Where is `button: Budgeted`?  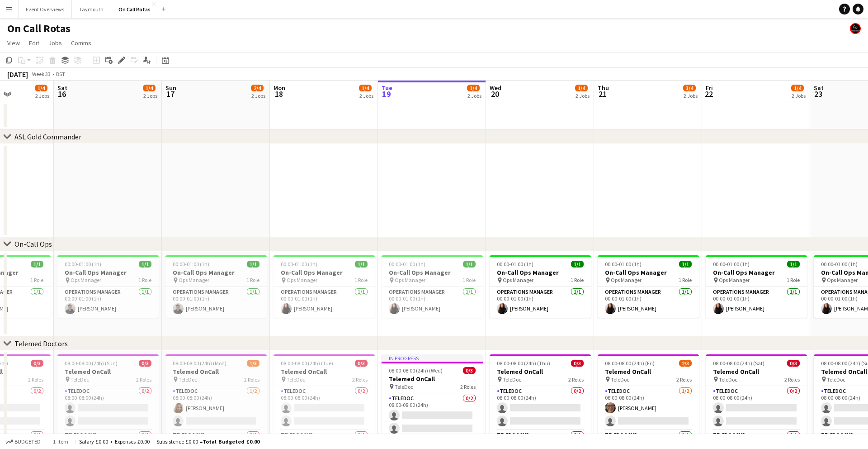
button: Budgeted is located at coordinates (23, 442).